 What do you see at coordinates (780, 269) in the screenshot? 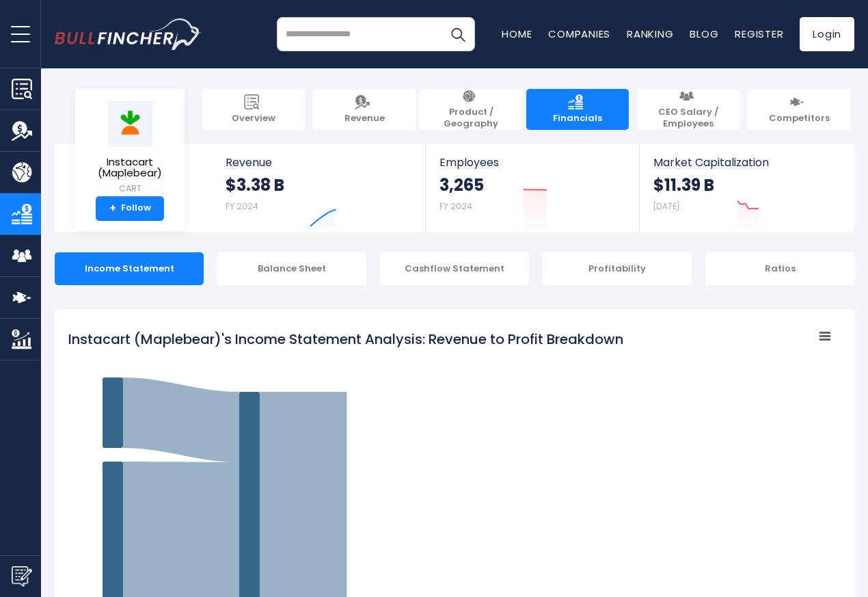
I see `div: Ratios` at bounding box center [780, 269].